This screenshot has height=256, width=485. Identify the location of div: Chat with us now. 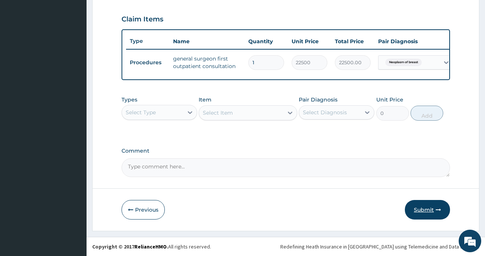
(83, 47).